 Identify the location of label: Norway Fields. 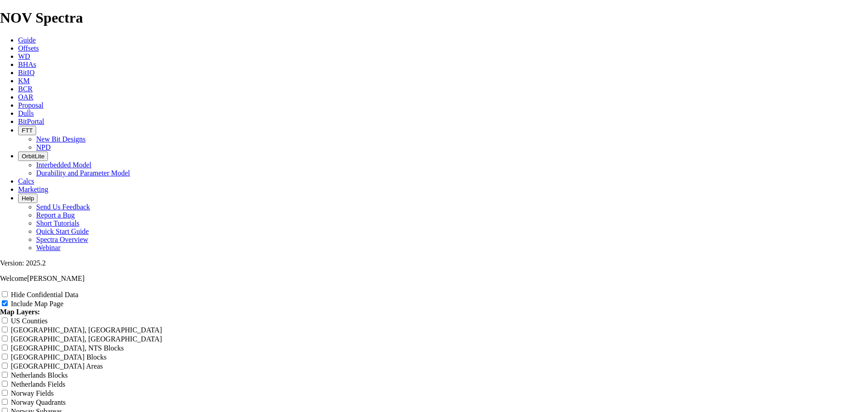
(32, 393).